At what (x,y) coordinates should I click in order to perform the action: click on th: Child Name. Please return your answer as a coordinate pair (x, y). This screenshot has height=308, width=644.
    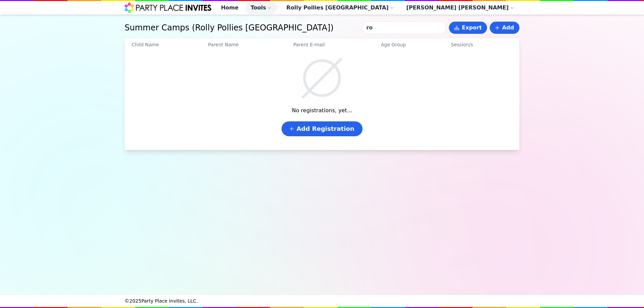
    Looking at the image, I should click on (169, 45).